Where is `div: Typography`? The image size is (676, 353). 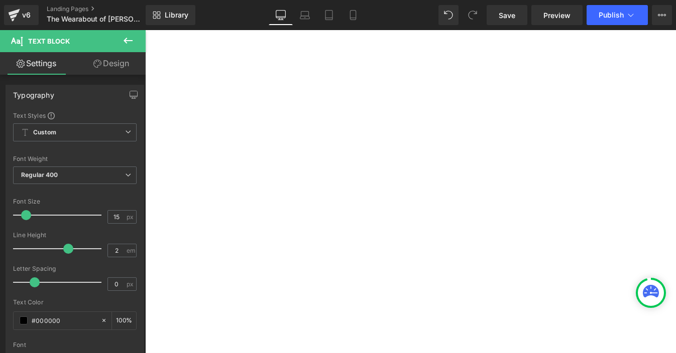 div: Typography is located at coordinates (34, 92).